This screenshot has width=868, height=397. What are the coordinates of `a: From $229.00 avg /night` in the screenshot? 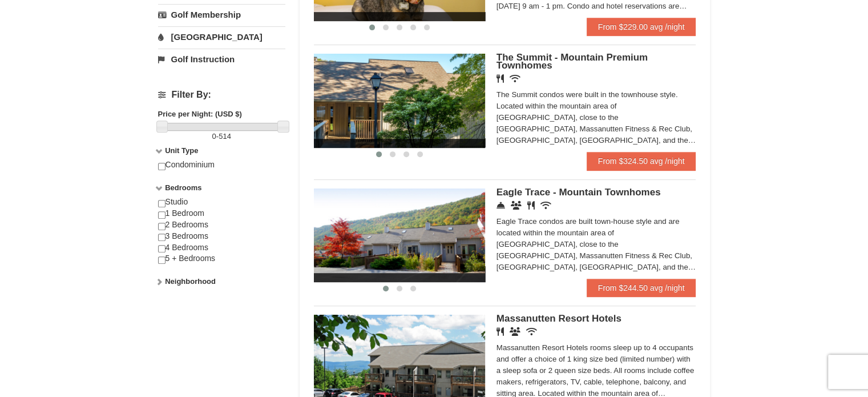 It's located at (641, 27).